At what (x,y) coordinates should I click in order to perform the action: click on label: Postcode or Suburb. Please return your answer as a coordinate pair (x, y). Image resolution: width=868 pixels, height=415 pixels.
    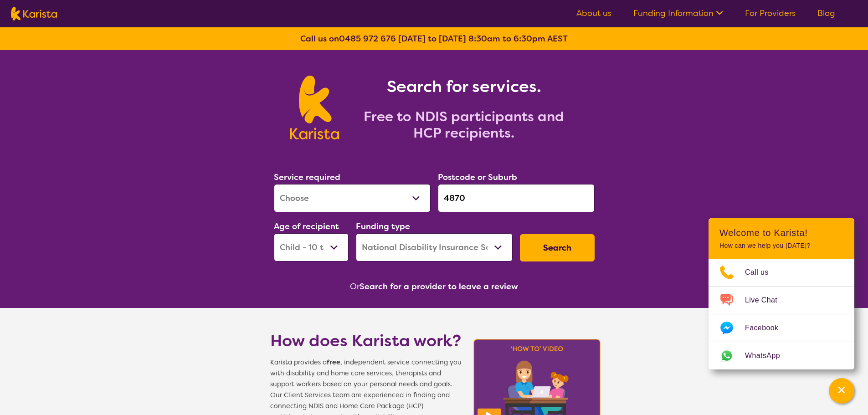
    Looking at the image, I should click on (477, 177).